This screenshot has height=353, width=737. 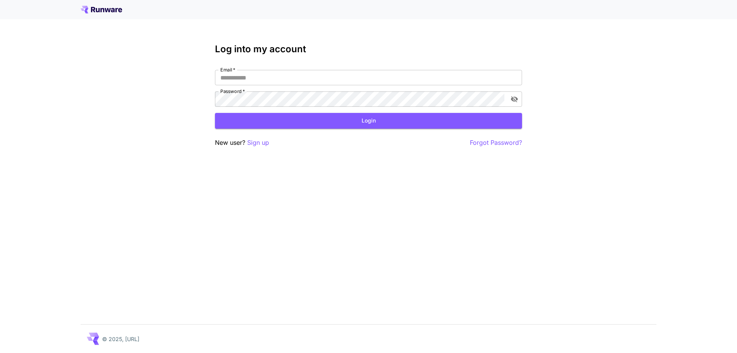 What do you see at coordinates (232, 91) in the screenshot?
I see `label: Password` at bounding box center [232, 91].